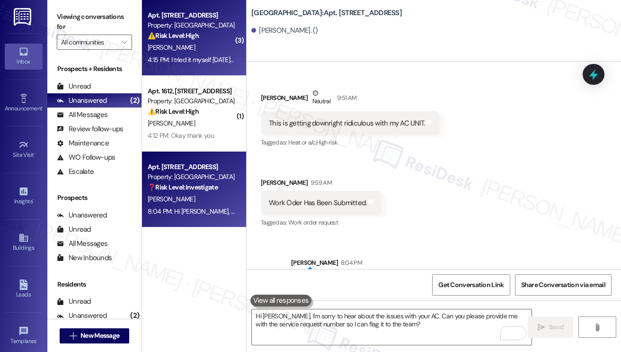 Image resolution: width=621 pixels, height=352 pixels. Describe the element at coordinates (564, 285) in the screenshot. I see `button: Share Conversation via email` at that location.